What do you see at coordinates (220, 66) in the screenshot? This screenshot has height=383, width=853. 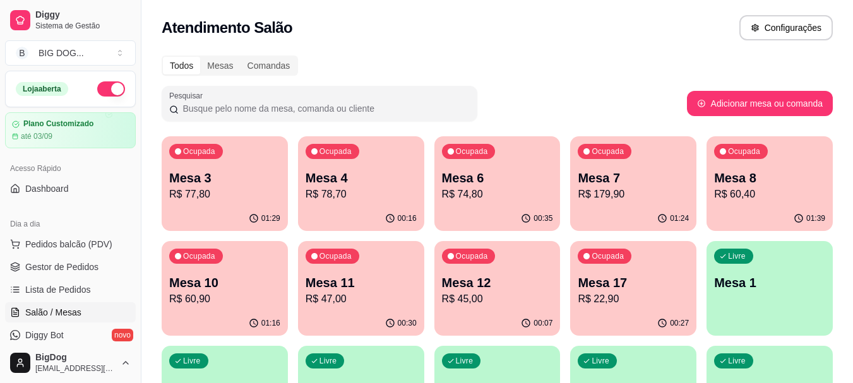 I see `div: Mesas` at bounding box center [220, 66].